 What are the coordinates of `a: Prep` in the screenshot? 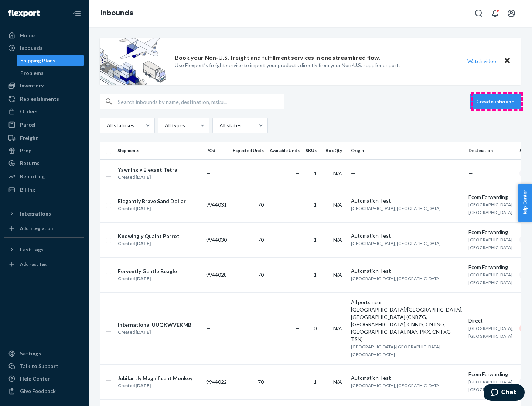 It's located at (44, 151).